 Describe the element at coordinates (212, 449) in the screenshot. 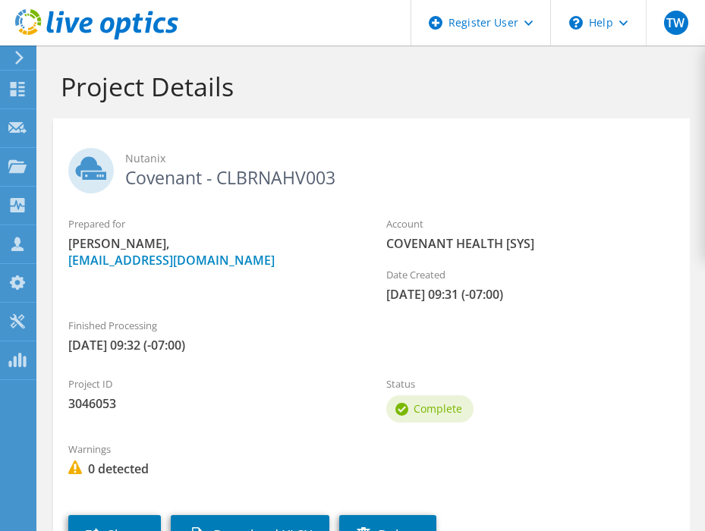

I see `label: Warnings` at that location.